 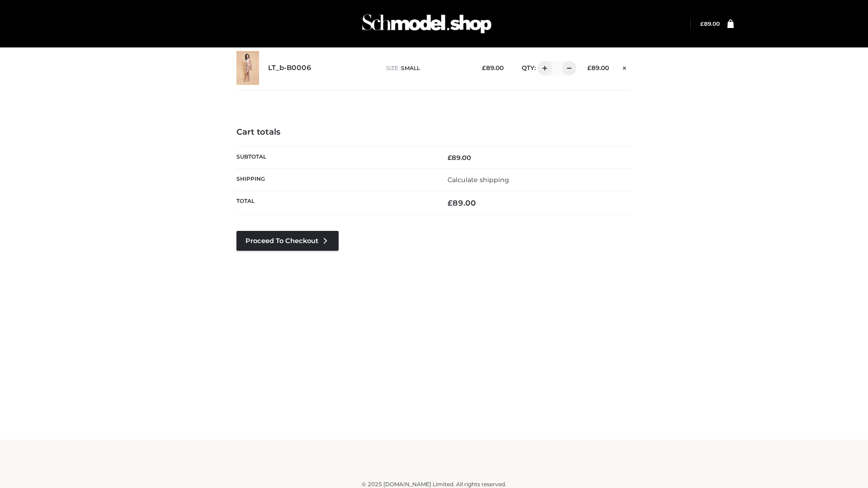 I want to click on a: LT_b-B0006, so click(x=290, y=68).